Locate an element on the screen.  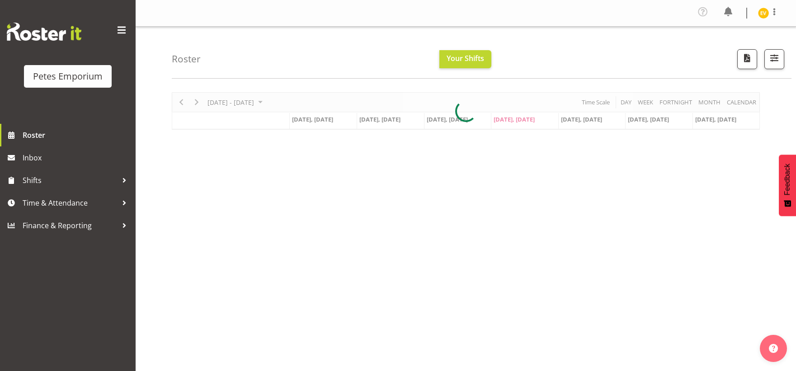
span: Finance & Reporting is located at coordinates (70, 226).